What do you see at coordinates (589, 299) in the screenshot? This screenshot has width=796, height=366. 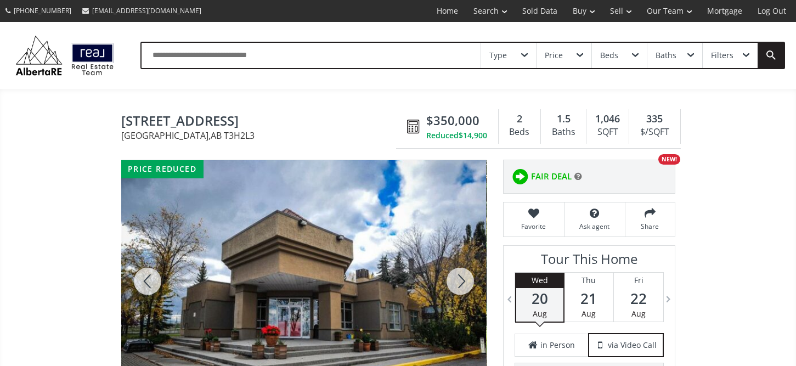 I see `span: 21` at bounding box center [589, 299].